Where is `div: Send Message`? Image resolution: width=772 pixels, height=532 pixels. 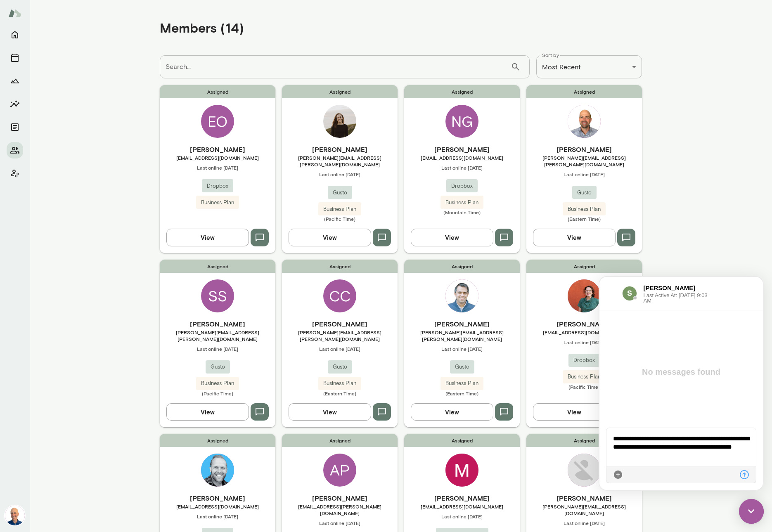 div: Send Message is located at coordinates (145, 197).